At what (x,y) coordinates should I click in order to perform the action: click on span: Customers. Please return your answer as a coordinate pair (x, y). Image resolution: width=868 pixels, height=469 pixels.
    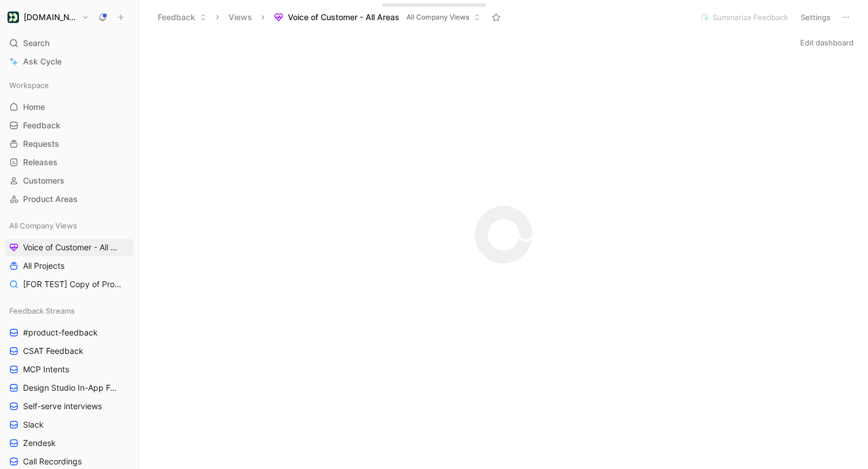
    Looking at the image, I should click on (44, 181).